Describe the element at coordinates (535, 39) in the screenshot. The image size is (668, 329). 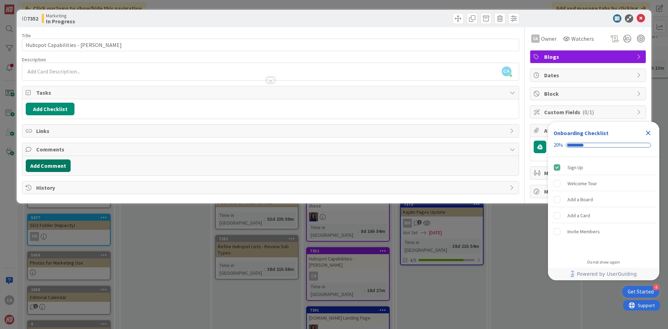
I see `div: CA` at that location.